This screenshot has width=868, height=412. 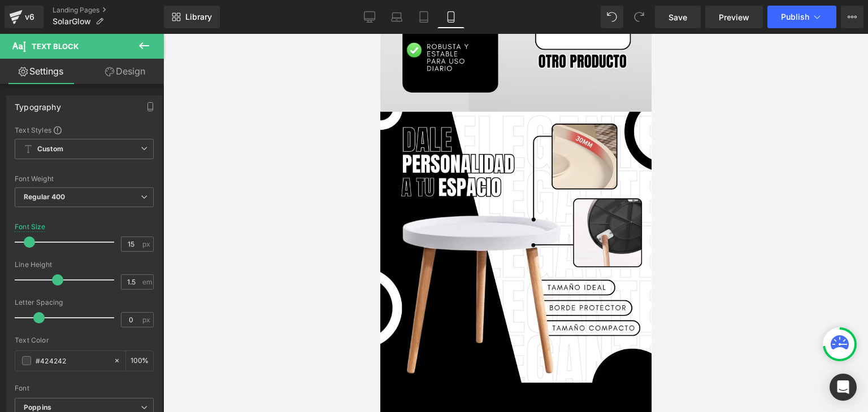 I want to click on b: Custom, so click(x=50, y=149).